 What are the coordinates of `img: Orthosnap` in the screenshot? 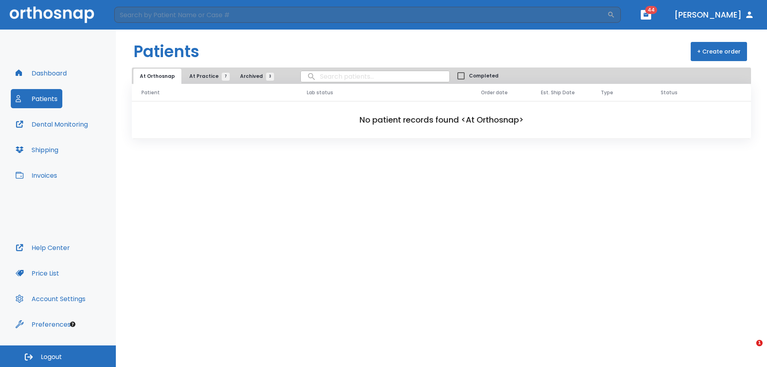 It's located at (52, 14).